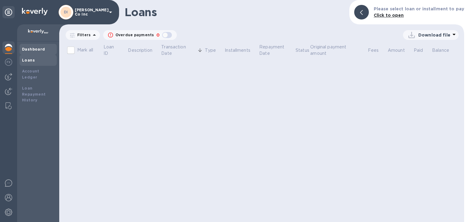 This screenshot has width=469, height=222. What do you see at coordinates (83, 35) in the screenshot?
I see `p: Filters` at bounding box center [83, 35].